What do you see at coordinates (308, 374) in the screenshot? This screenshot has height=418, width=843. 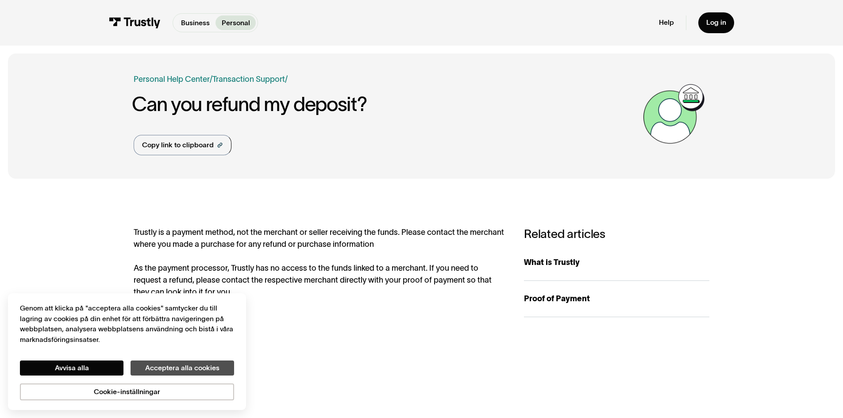 I see `div: Was this article helpful?` at bounding box center [308, 374].